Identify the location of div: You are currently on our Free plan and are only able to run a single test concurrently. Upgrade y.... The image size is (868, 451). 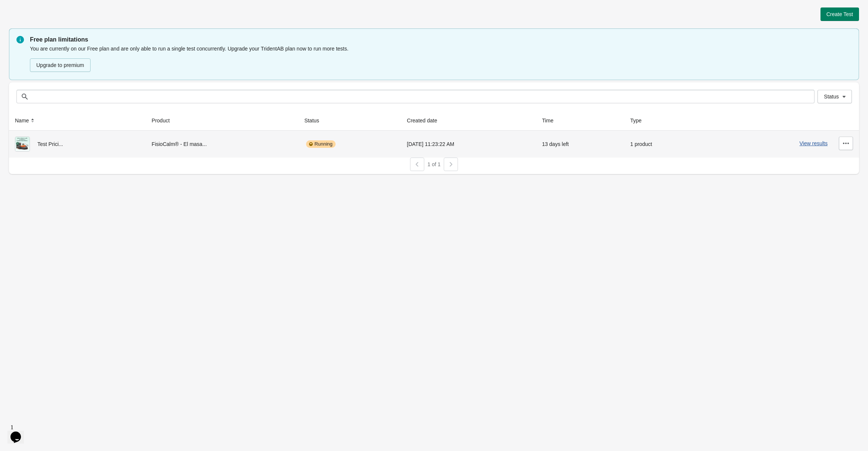
(441, 58).